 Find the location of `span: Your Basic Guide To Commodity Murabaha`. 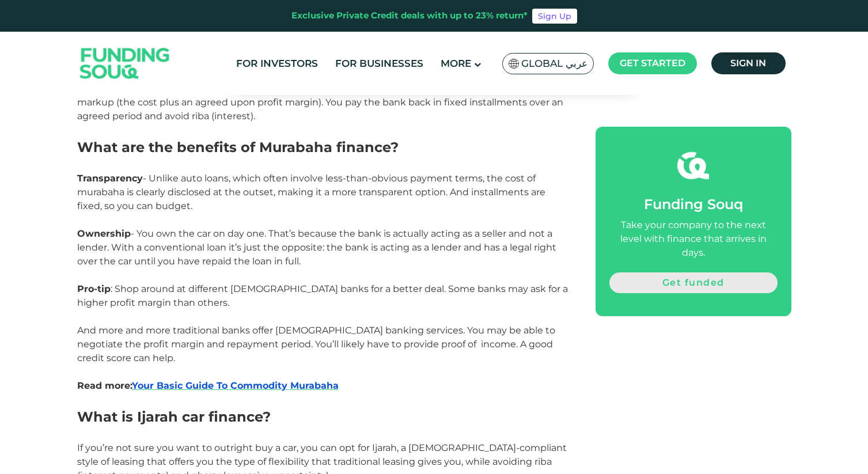

span: Your Basic Guide To Commodity Murabaha is located at coordinates (235, 385).